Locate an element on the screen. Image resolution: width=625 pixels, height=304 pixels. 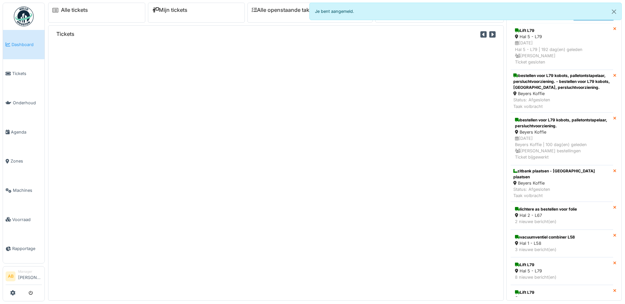
div: bestellen voor L79 kobots, palletontstapelaar, persluchtvoorziening. is located at coordinates (562, 123).